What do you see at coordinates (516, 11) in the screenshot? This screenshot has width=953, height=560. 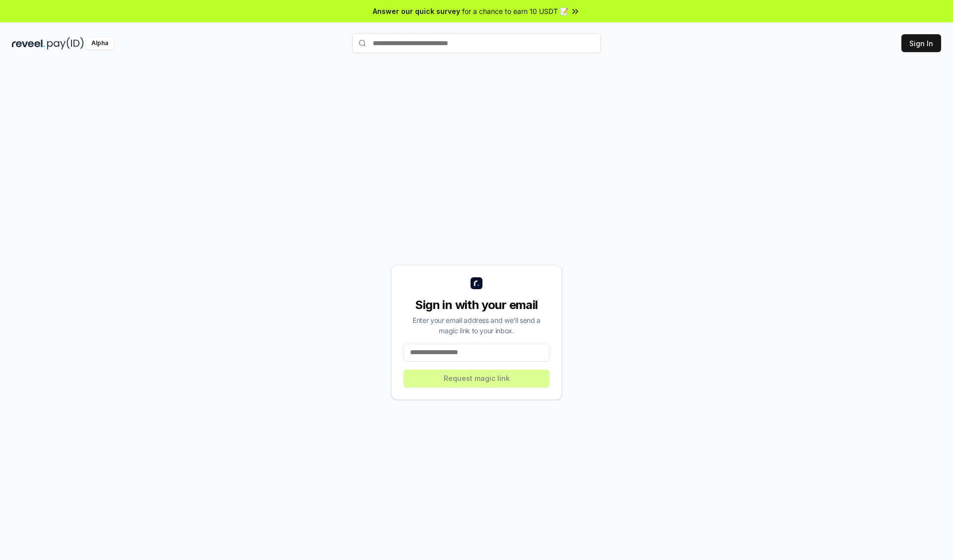 I see `span: for a chance to earn 10 USDT 📝` at bounding box center [516, 11].